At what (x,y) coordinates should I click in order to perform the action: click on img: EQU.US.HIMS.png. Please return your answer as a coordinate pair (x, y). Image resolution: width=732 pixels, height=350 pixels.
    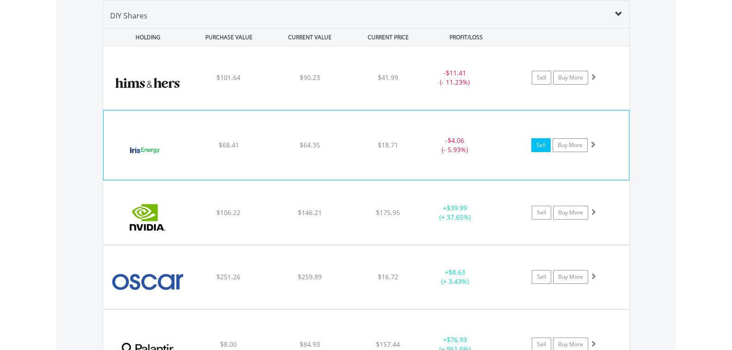
    Looking at the image, I should click on (147, 82).